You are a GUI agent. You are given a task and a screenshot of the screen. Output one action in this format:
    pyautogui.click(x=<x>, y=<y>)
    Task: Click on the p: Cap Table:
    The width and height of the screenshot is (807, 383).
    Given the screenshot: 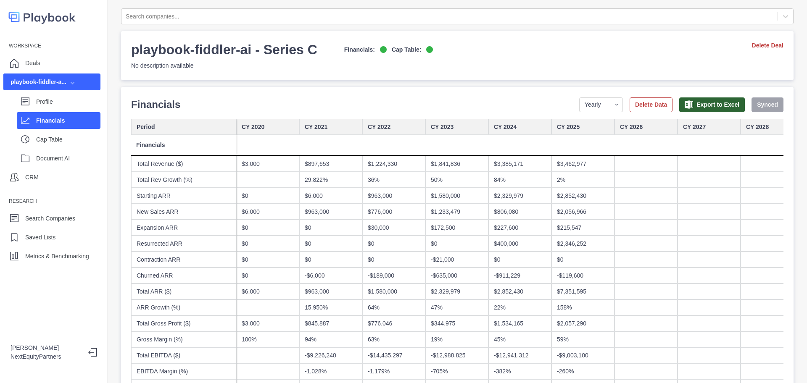 What is the action you would take?
    pyautogui.click(x=407, y=50)
    